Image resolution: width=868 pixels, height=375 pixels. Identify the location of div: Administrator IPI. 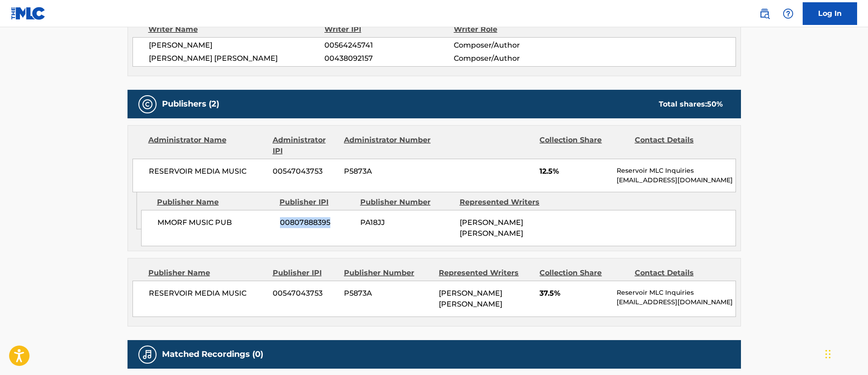
(305, 146).